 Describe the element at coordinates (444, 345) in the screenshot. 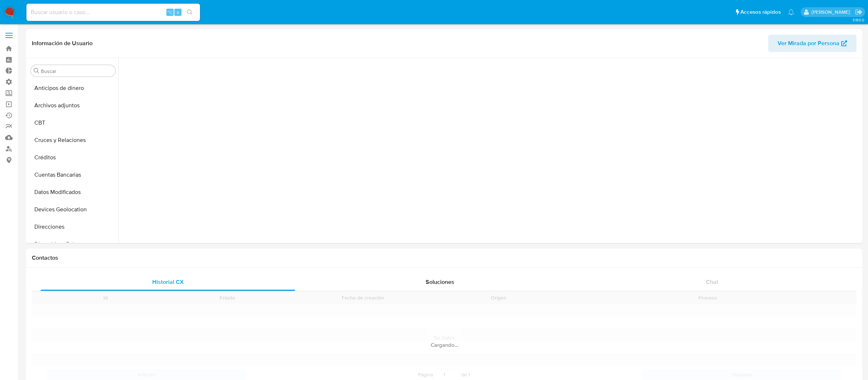

I see `div: Cargando...` at that location.